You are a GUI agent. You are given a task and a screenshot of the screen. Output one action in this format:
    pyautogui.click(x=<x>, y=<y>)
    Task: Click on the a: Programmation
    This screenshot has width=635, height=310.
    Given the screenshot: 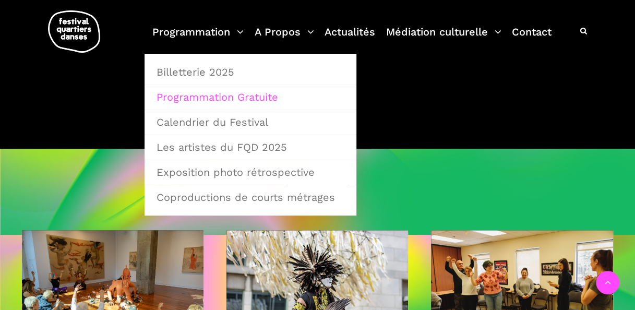 What is the action you would take?
    pyautogui.click(x=198, y=38)
    